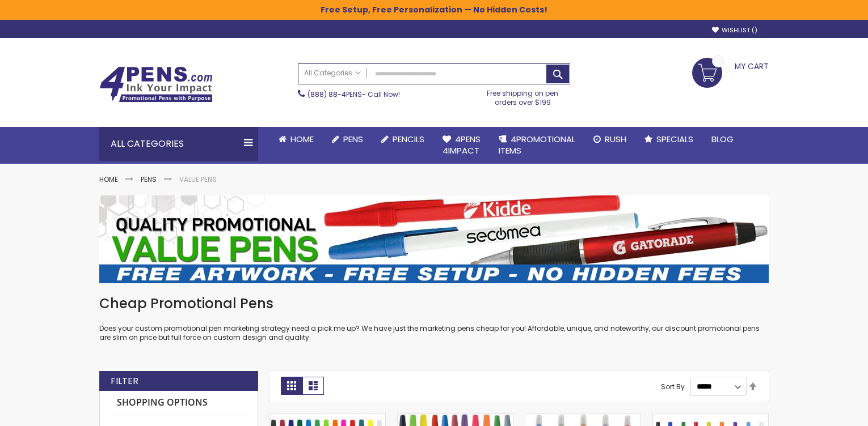 The image size is (868, 426). What do you see at coordinates (669, 139) in the screenshot?
I see `a: Specials` at bounding box center [669, 139].